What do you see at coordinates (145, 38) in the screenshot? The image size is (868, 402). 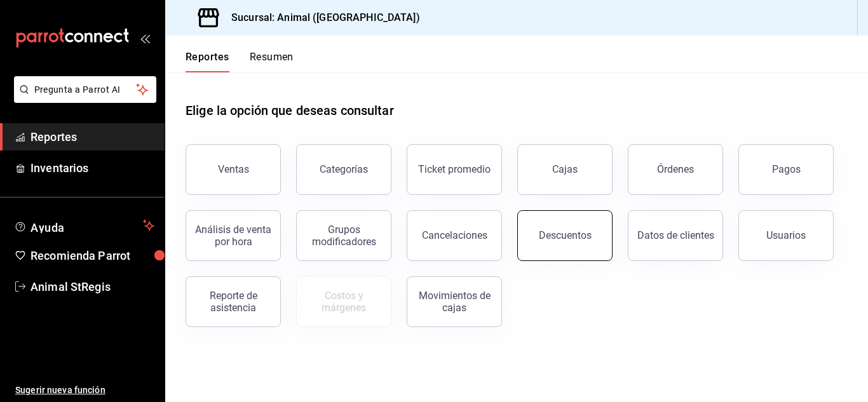 I see `button: open_drawer_menu` at bounding box center [145, 38].